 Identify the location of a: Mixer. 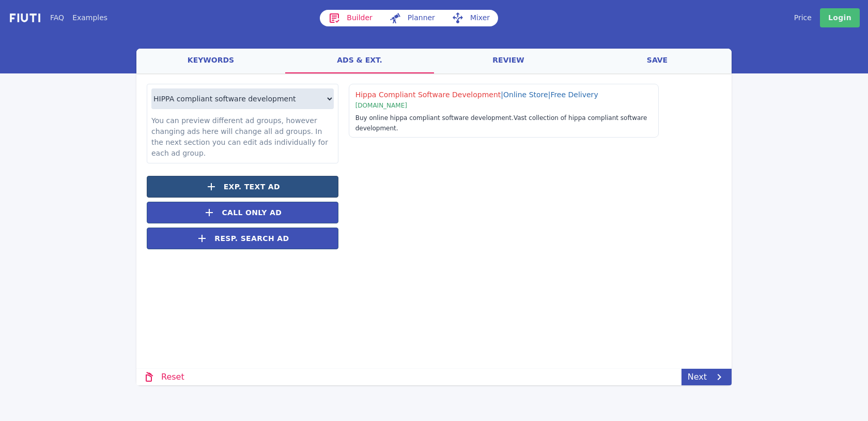
(471, 18).